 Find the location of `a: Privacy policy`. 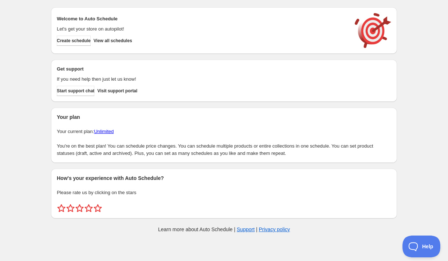

a: Privacy policy is located at coordinates (274, 230).